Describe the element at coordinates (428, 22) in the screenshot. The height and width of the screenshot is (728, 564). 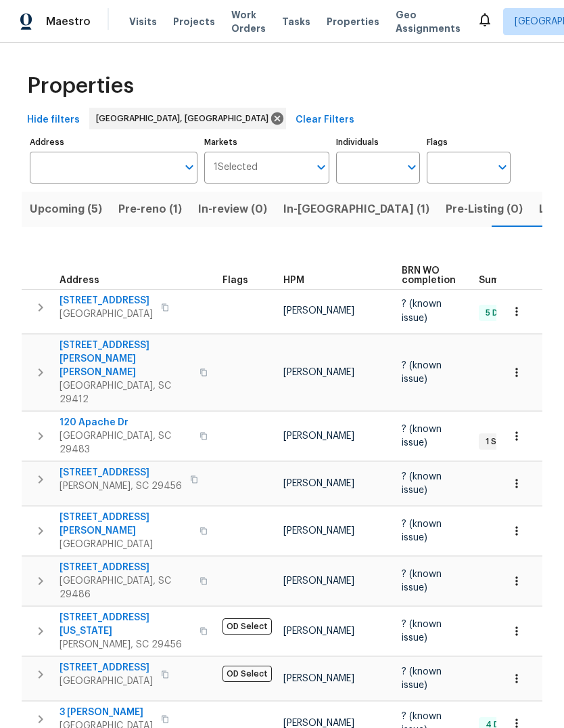
I see `span: Geo Assignments` at that location.